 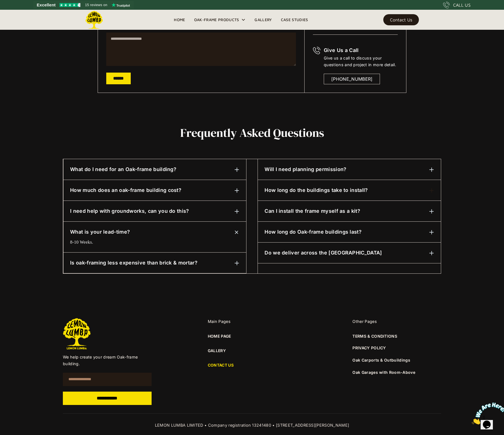 What do you see at coordinates (84, 5) in the screenshot?
I see `a: See Lemon Lumba reviews on Trustpilot` at bounding box center [84, 5].